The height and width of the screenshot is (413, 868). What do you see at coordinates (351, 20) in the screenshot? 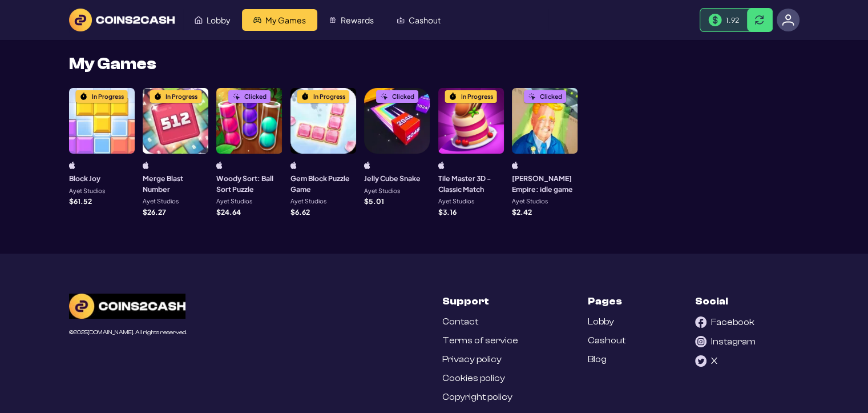
I see `a: Rewards` at bounding box center [351, 20].